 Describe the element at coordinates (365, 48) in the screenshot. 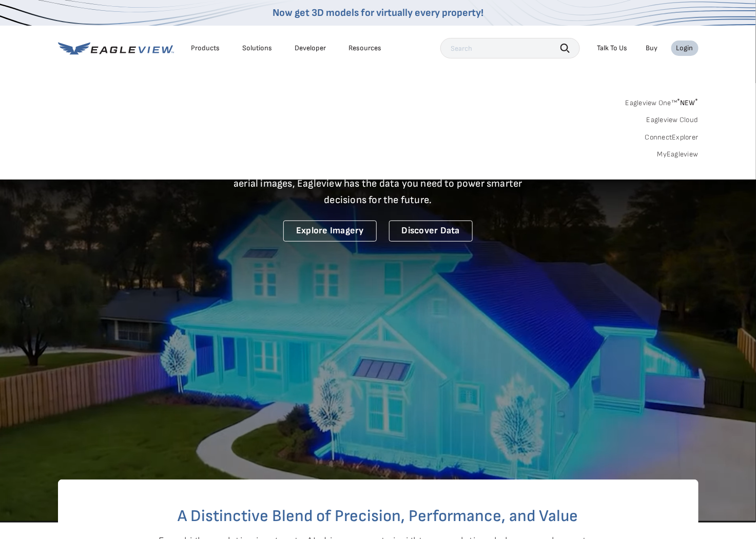

I see `div: Resources` at that location.